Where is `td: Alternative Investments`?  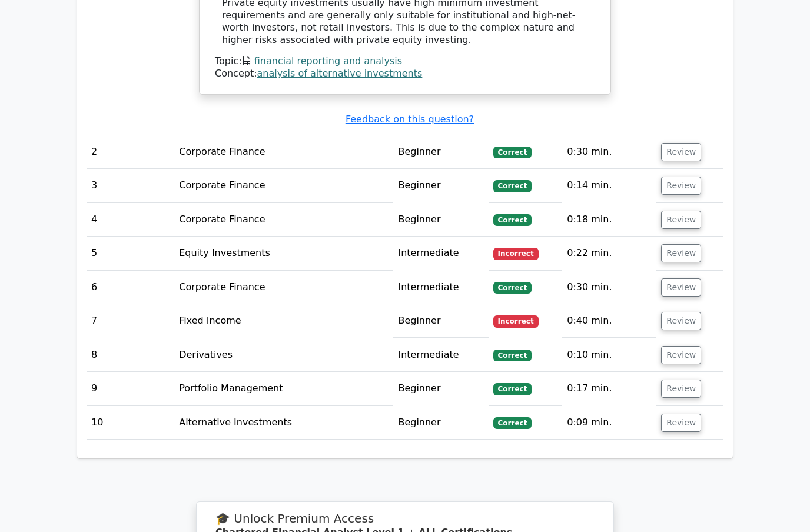
td: Alternative Investments is located at coordinates (284, 423).